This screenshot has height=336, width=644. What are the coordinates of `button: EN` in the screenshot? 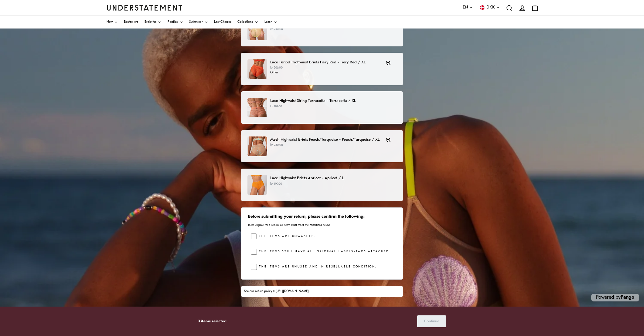 It's located at (468, 7).